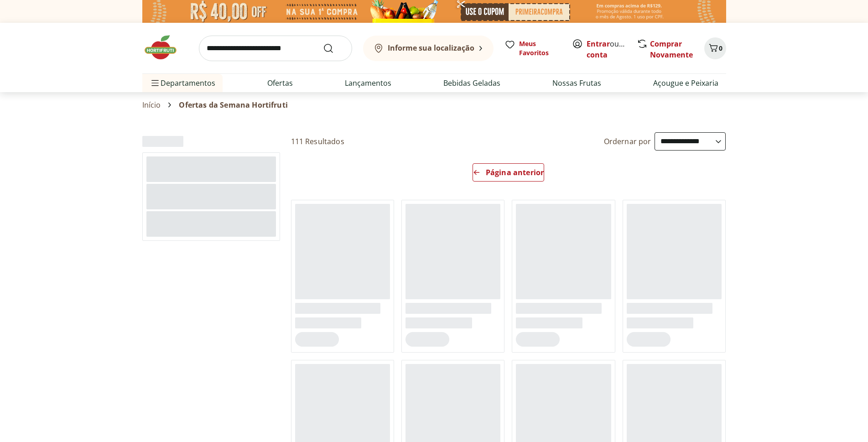 The image size is (868, 442). I want to click on span: Meus Favoritos, so click(540, 49).